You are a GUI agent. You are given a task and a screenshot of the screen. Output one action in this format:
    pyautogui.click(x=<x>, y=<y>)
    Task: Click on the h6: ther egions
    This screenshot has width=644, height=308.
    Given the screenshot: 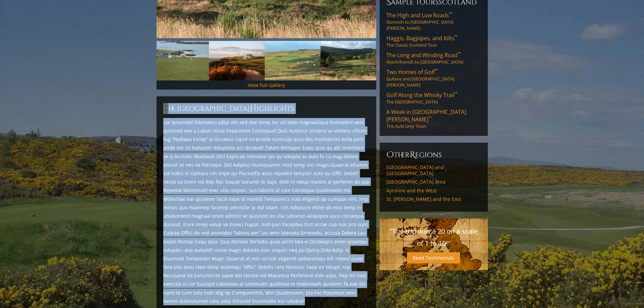 What is the action you would take?
    pyautogui.click(x=434, y=155)
    